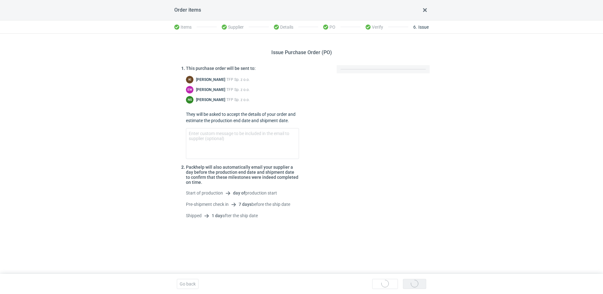  I want to click on li: Items, so click(185, 27).